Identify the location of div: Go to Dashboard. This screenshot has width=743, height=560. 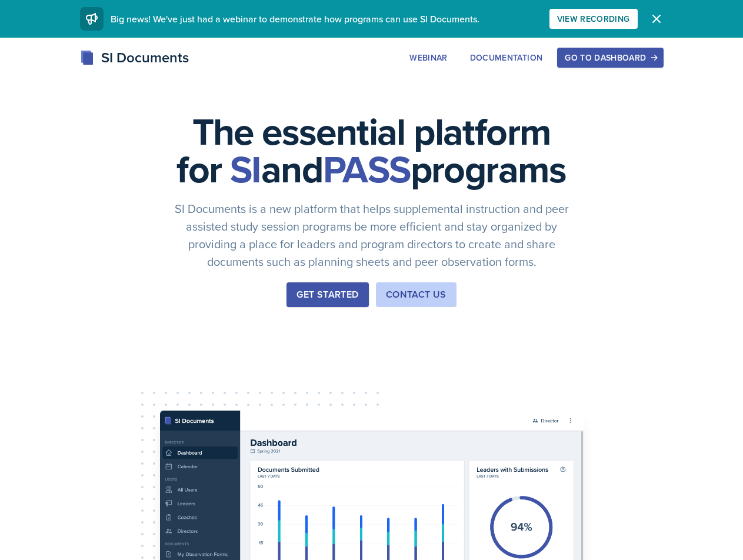
(610, 57).